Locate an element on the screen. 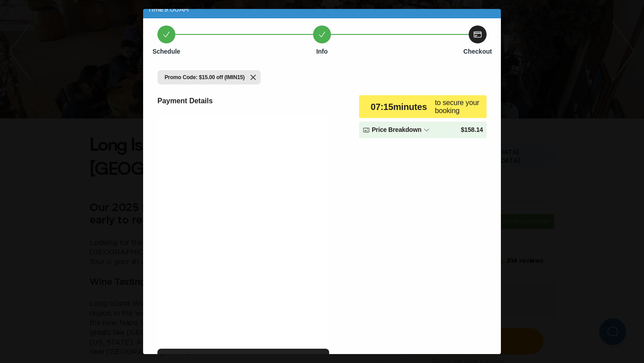  span: Time: 9:00AM is located at coordinates (168, 9).